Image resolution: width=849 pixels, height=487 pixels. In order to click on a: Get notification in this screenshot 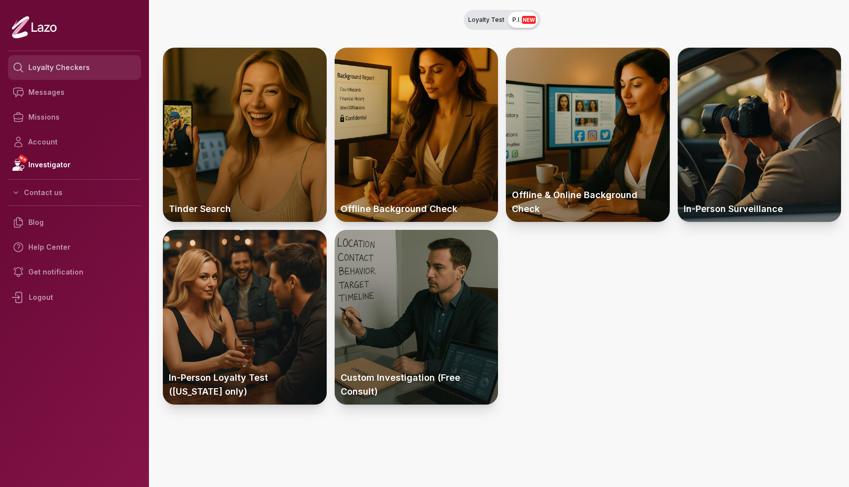, I will do `click(74, 272)`.